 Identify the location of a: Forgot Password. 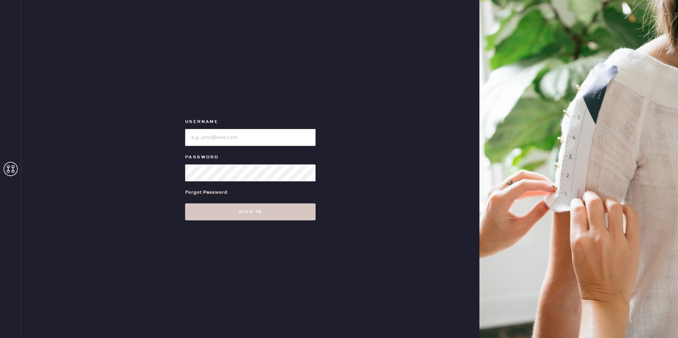
(206, 193).